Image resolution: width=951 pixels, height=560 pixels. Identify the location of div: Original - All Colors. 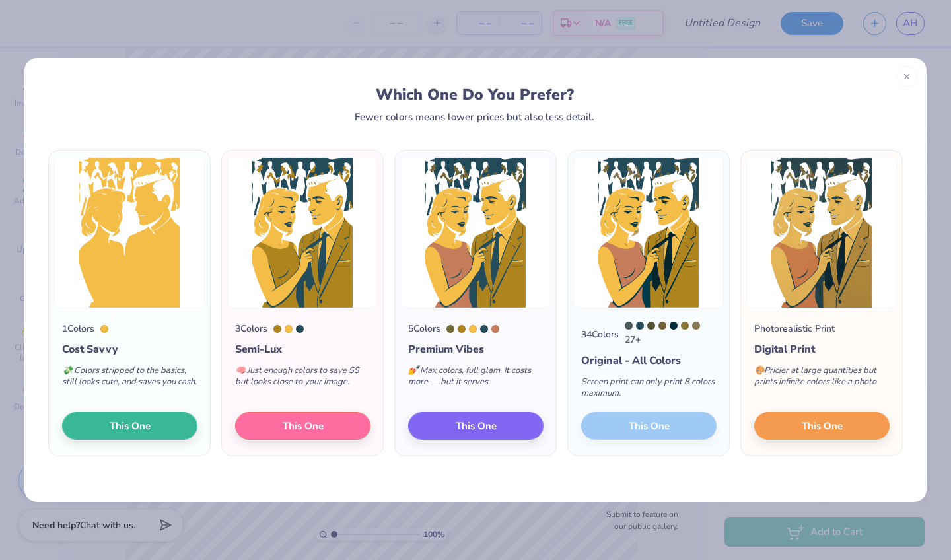
(649, 361).